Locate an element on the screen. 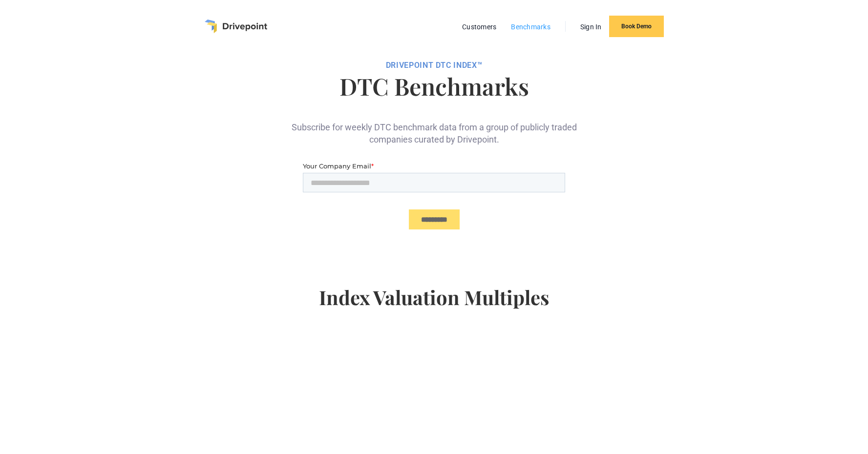 Image resolution: width=868 pixels, height=454 pixels. a: Sign In is located at coordinates (591, 26).